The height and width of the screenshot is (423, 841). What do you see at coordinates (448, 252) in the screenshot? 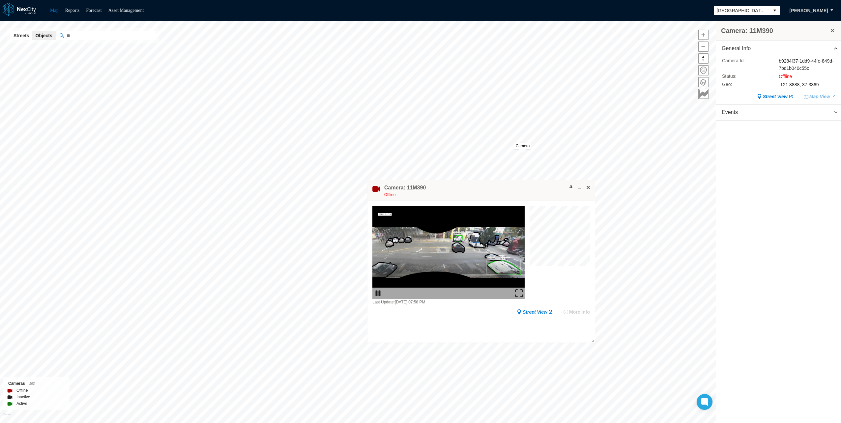
I see `img: video` at bounding box center [448, 252].